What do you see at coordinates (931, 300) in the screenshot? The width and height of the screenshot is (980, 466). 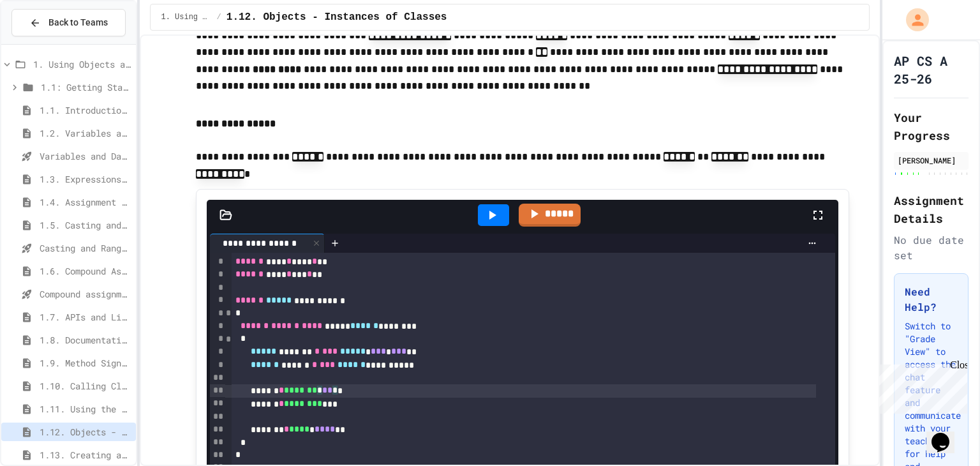 I see `h3: Need Help?` at bounding box center [931, 300].